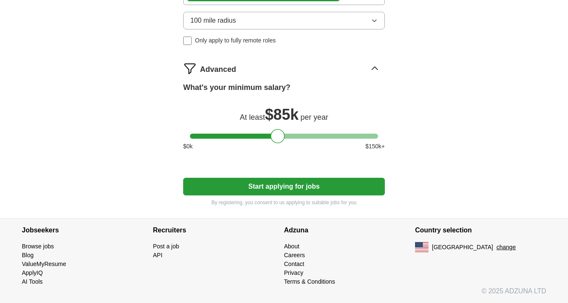 The image size is (568, 303). What do you see at coordinates (309, 281) in the screenshot?
I see `a: Terms & Conditions` at bounding box center [309, 281].